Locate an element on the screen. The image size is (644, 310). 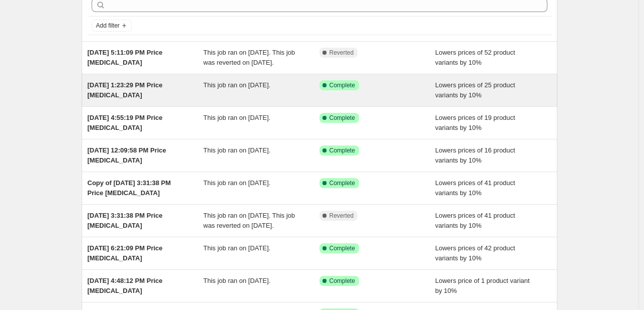
button: Add filter is located at coordinates (111, 26).